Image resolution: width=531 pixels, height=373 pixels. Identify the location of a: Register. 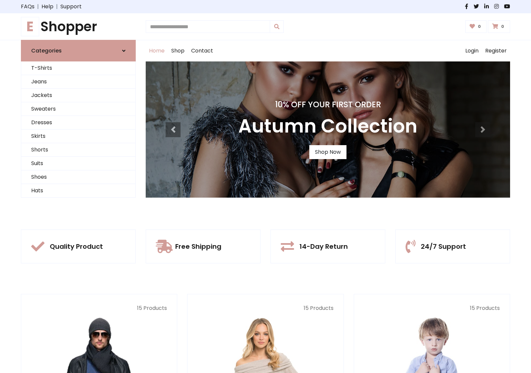
(496, 51).